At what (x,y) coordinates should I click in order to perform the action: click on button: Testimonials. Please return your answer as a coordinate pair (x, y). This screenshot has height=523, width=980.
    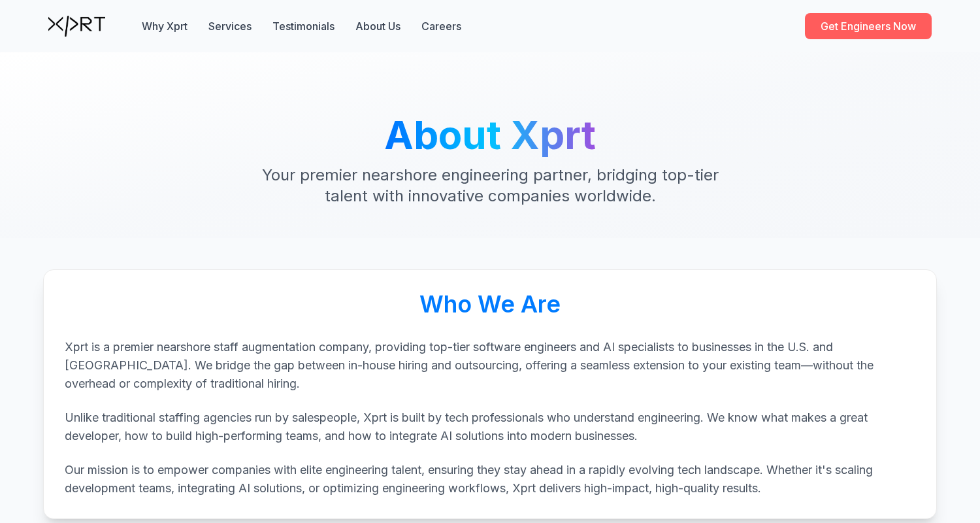
    Looking at the image, I should click on (303, 26).